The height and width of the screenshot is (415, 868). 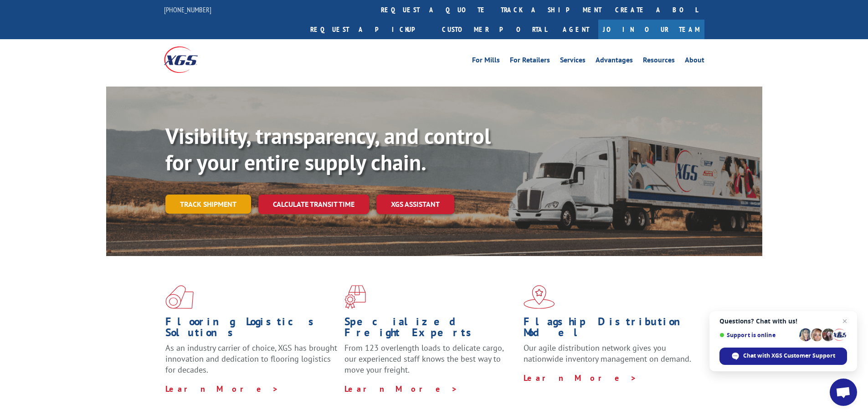 What do you see at coordinates (783, 321) in the screenshot?
I see `span: Questions? Chat with us!` at bounding box center [783, 321].